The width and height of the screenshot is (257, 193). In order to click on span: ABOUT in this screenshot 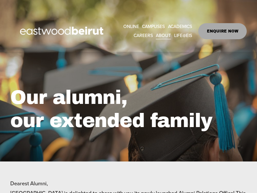, I will do `click(163, 35)`.